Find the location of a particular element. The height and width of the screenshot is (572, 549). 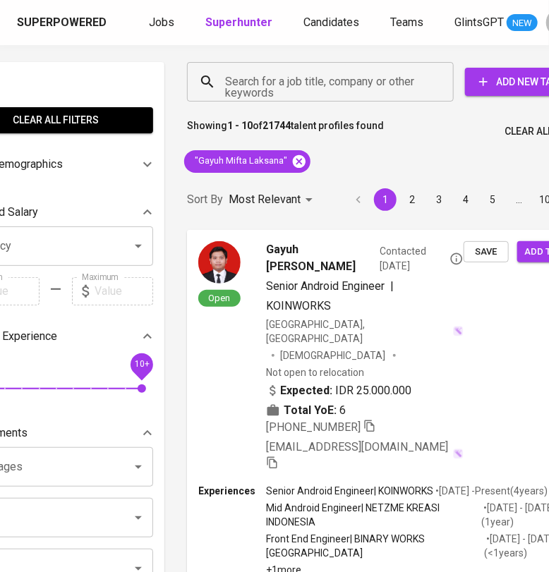

a: Superpowered is located at coordinates (63, 23).